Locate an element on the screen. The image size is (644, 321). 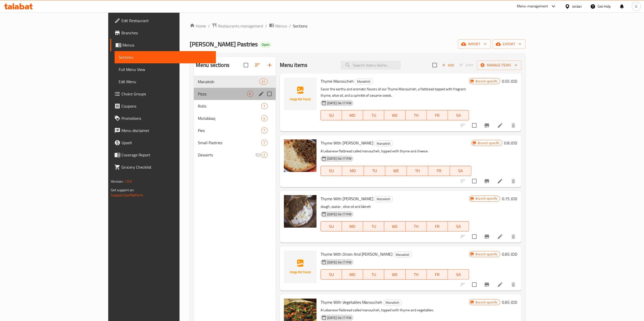
a: Coverage Report is located at coordinates (163, 155).